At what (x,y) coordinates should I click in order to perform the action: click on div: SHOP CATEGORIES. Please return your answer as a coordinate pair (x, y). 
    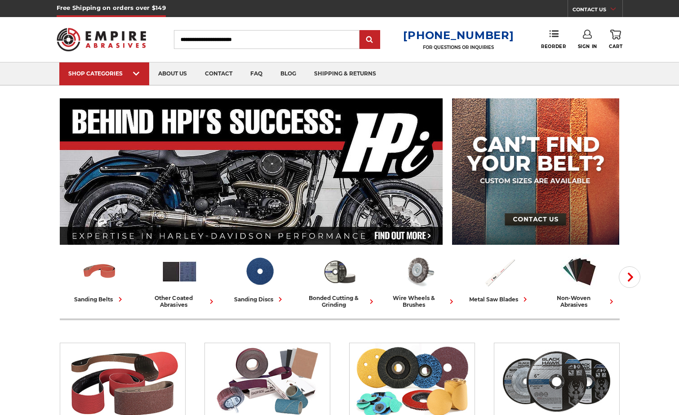
    Looking at the image, I should click on (104, 73).